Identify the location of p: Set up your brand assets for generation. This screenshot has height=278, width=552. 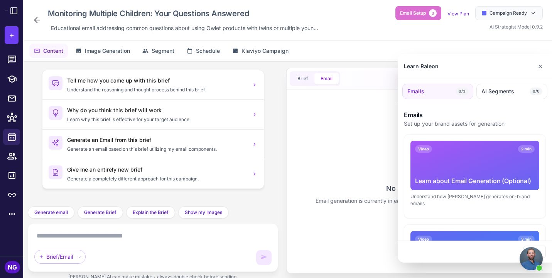
(475, 124).